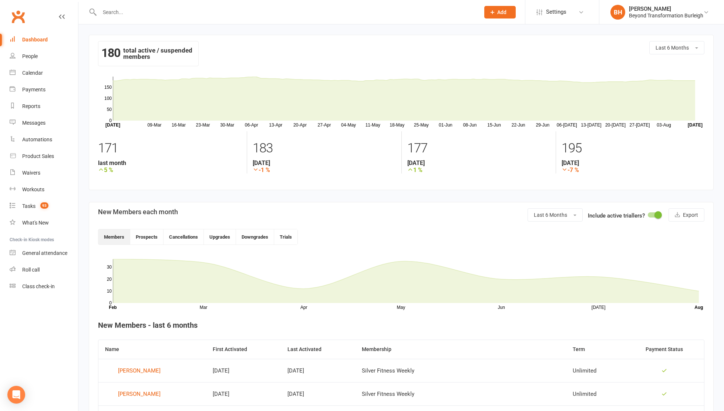 This screenshot has width=724, height=411. I want to click on a: What's New, so click(44, 223).